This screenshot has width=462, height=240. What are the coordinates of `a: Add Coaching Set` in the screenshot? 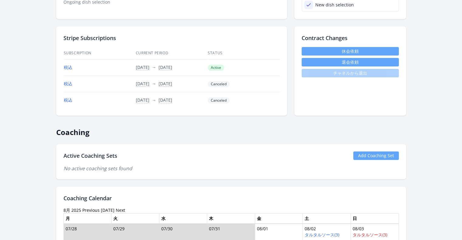 It's located at (376, 156).